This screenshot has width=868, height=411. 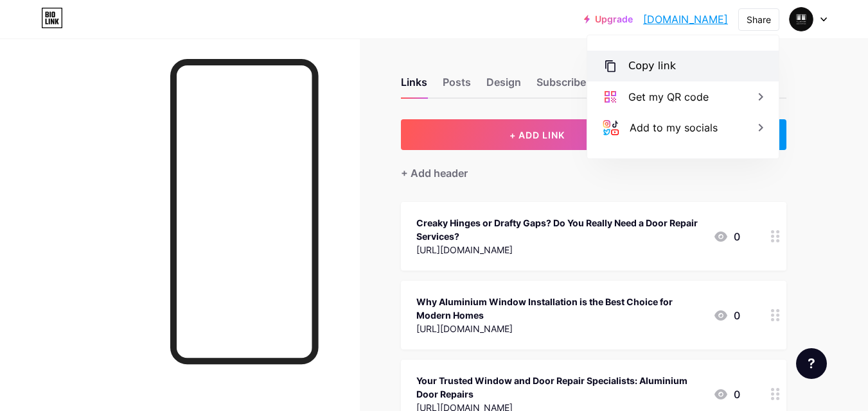 I want to click on div: Design, so click(x=504, y=86).